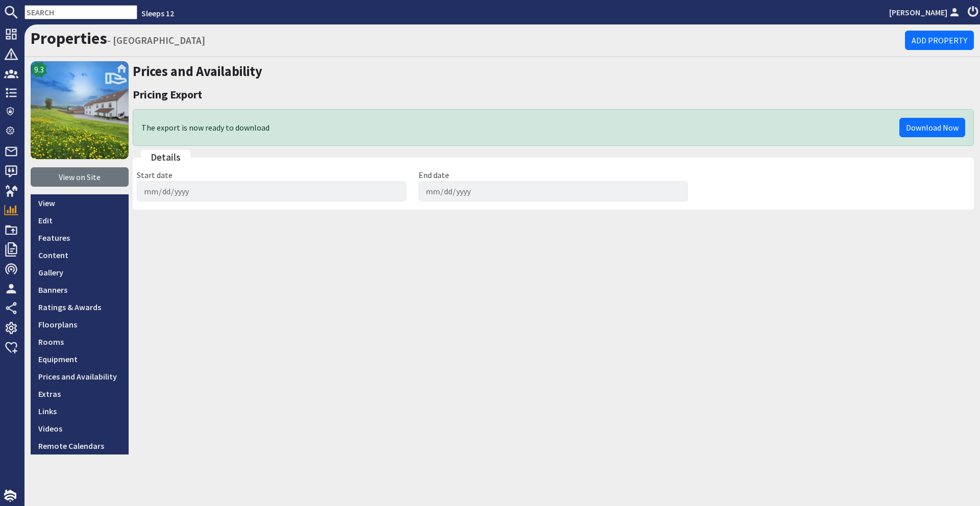  What do you see at coordinates (80, 394) in the screenshot?
I see `a: Extras` at bounding box center [80, 394].